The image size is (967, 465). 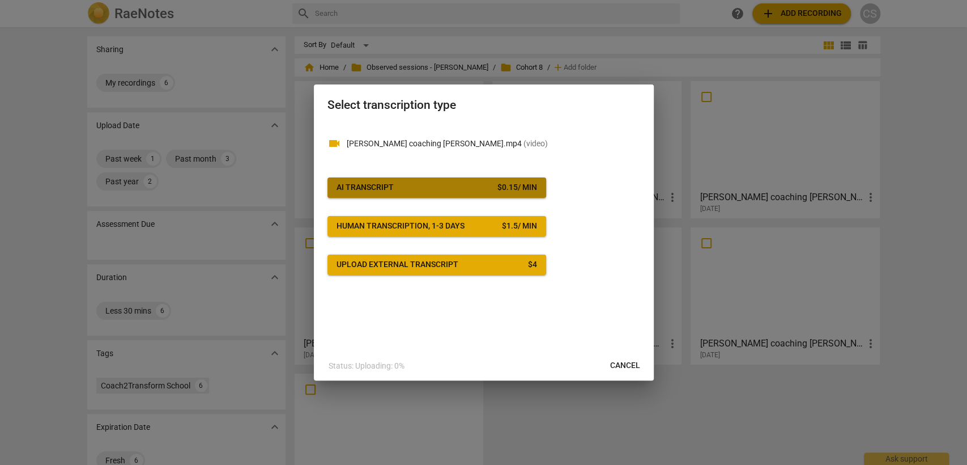 What do you see at coordinates (397, 265) in the screenshot?
I see `div: Upload external transcript` at bounding box center [397, 265].